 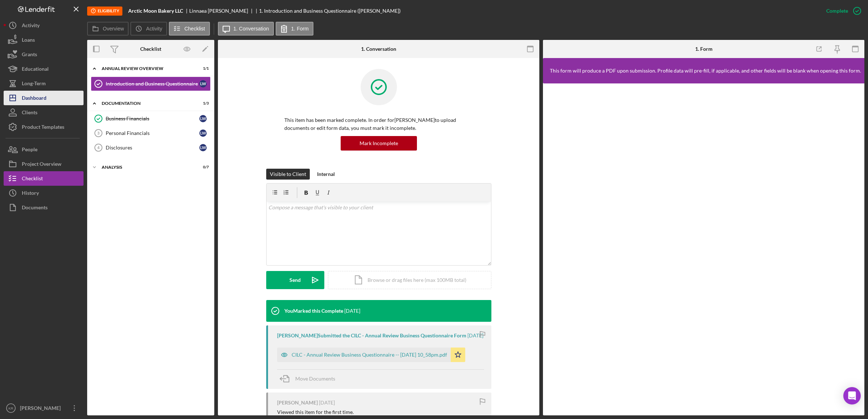 I want to click on div: Open Intercom Messenger, so click(x=852, y=396).